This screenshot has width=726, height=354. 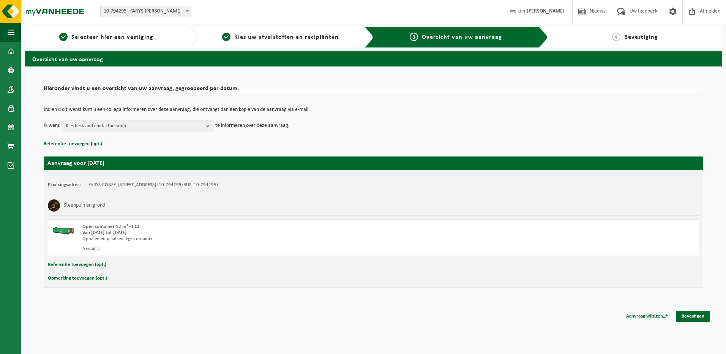 What do you see at coordinates (243, 239) in the screenshot?
I see `div: Ophalen en plaatsen lege container` at bounding box center [243, 239].